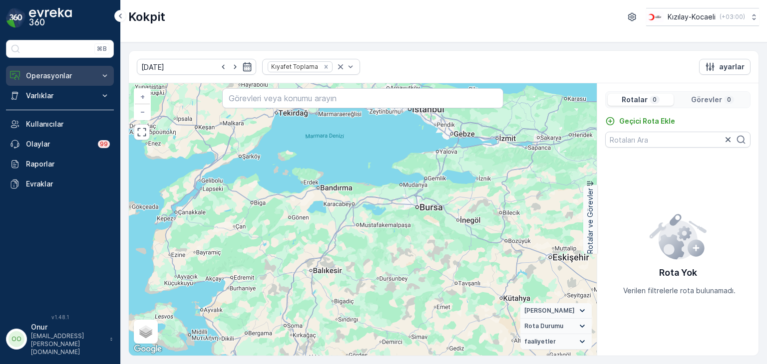 This screenshot has height=364, width=767. What do you see at coordinates (16, 18) in the screenshot?
I see `img: logo` at bounding box center [16, 18].